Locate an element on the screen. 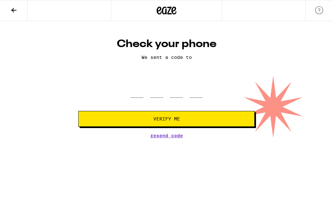 This screenshot has width=333, height=213. p: We sent a code to is located at coordinates (167, 57).